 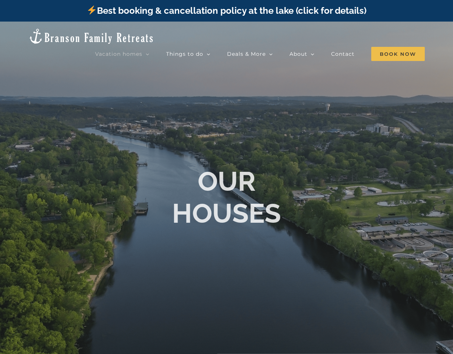 What do you see at coordinates (343, 54) in the screenshot?
I see `a: Contact` at bounding box center [343, 54].